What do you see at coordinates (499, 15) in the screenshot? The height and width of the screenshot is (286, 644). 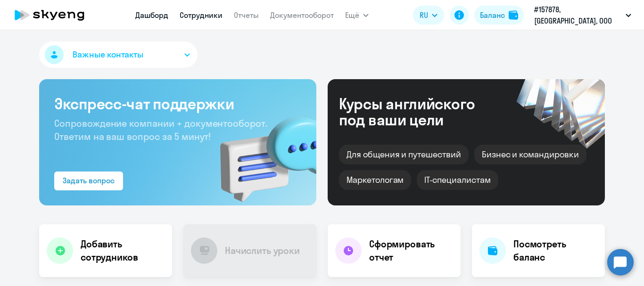 I see `a: Балансbalance` at bounding box center [499, 15].